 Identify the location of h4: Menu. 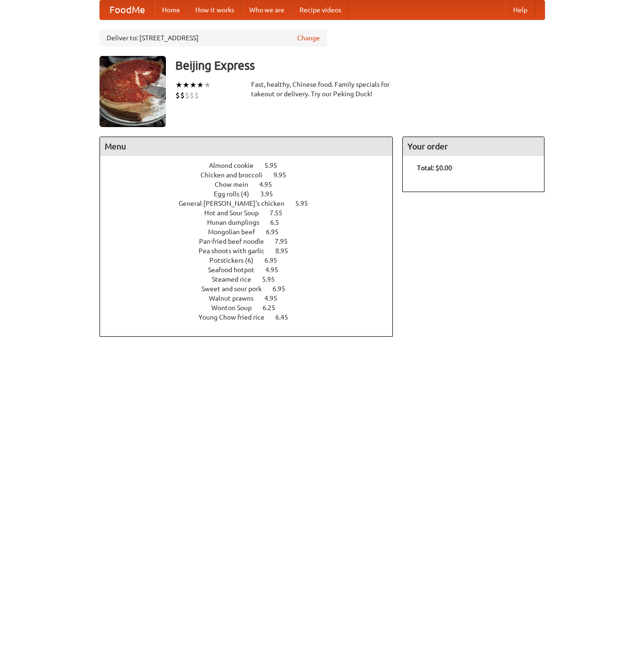
(246, 146).